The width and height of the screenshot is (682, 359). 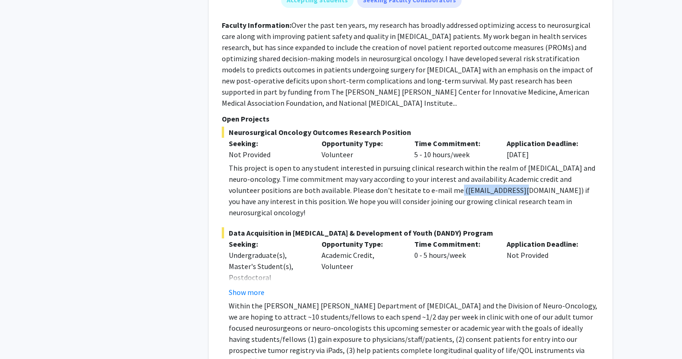 What do you see at coordinates (454, 268) in the screenshot?
I see `div: 0 - 5 hours/week` at bounding box center [454, 268].